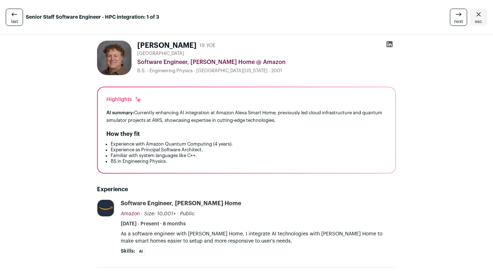 The image size is (493, 271). I want to click on span: Amazon, so click(130, 214).